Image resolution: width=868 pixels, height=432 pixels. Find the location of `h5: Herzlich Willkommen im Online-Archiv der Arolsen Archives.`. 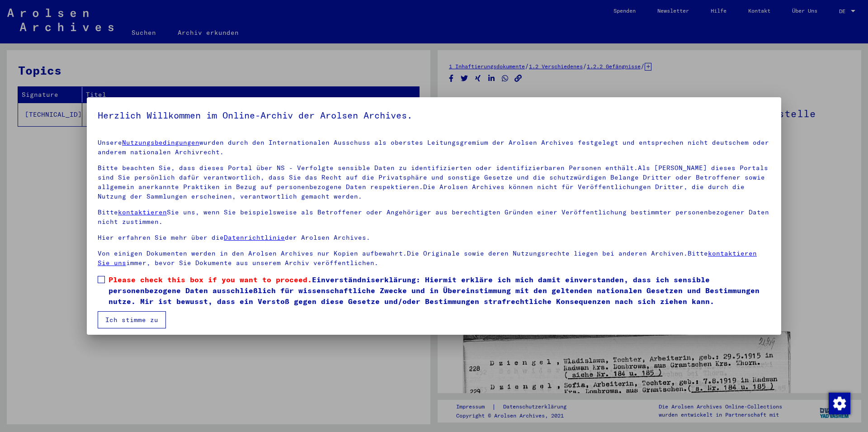

h5: Herzlich Willkommen im Online-Archiv der Arolsen Archives. is located at coordinates (434, 115).